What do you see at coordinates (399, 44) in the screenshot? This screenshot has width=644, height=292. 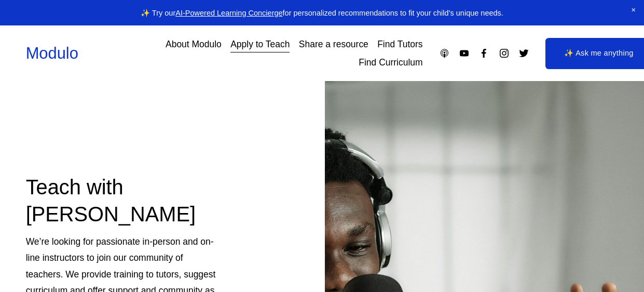 I see `a: Find Tutors` at bounding box center [399, 44].